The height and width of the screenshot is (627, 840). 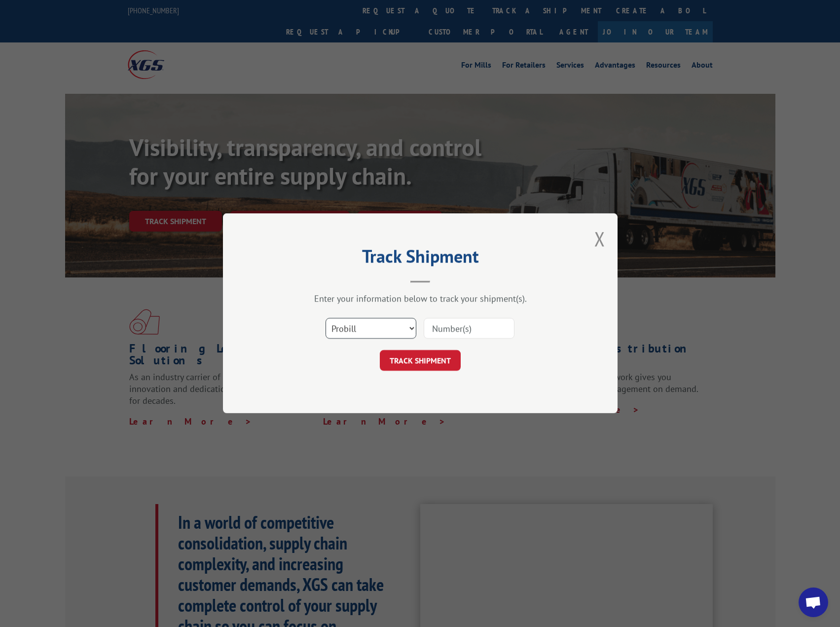 I want to click on div: Enter your information below to track your shipment(s)., so click(x=420, y=299).